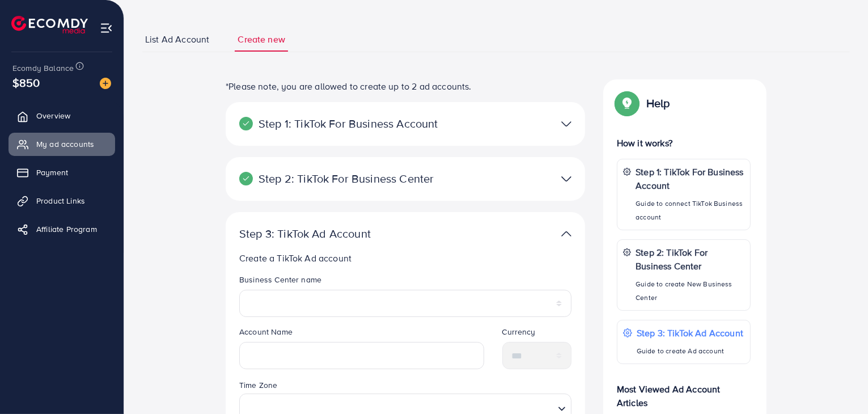 The image size is (868, 414). What do you see at coordinates (537, 334) in the screenshot?
I see `legend: Currency` at bounding box center [537, 334].